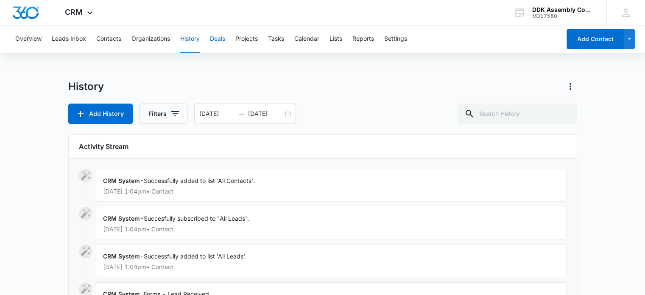 The height and width of the screenshot is (295, 645). I want to click on button: History, so click(190, 39).